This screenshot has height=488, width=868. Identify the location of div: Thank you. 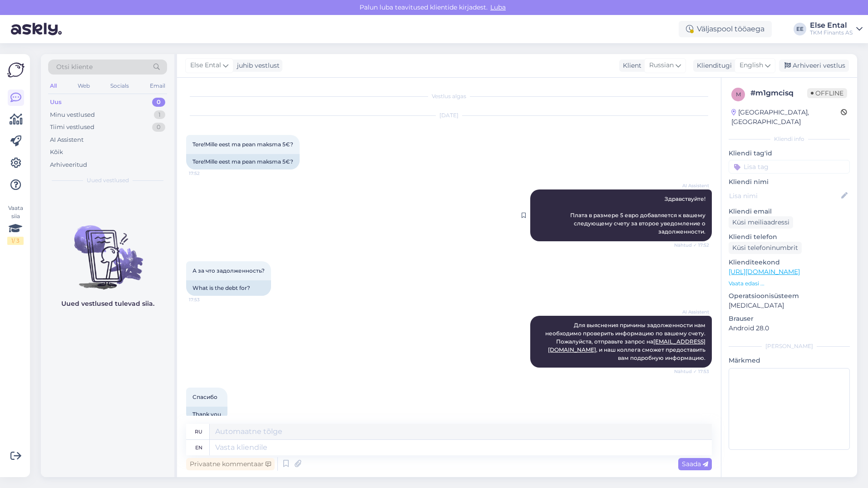
(206, 415).